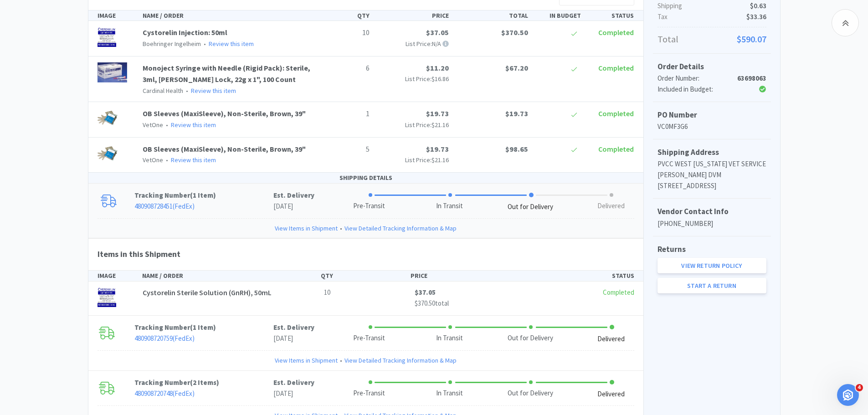  I want to click on a: 480908728451(FedEx), so click(165, 206).